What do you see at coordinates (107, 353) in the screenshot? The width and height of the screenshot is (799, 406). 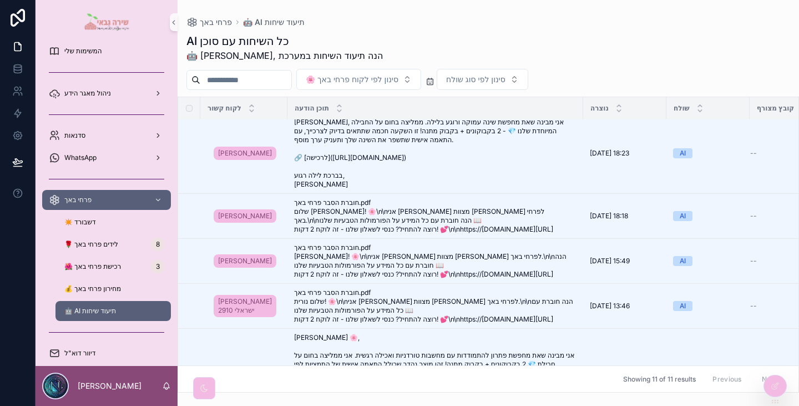 I see `a: דיוור דוא"ל` at bounding box center [107, 353].